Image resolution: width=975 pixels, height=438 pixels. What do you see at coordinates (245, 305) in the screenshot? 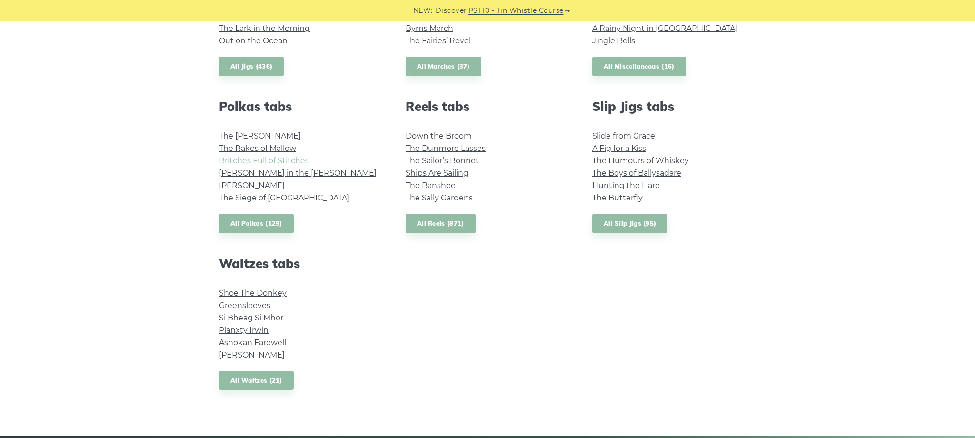
I see `a: Greensleeves` at bounding box center [245, 305].